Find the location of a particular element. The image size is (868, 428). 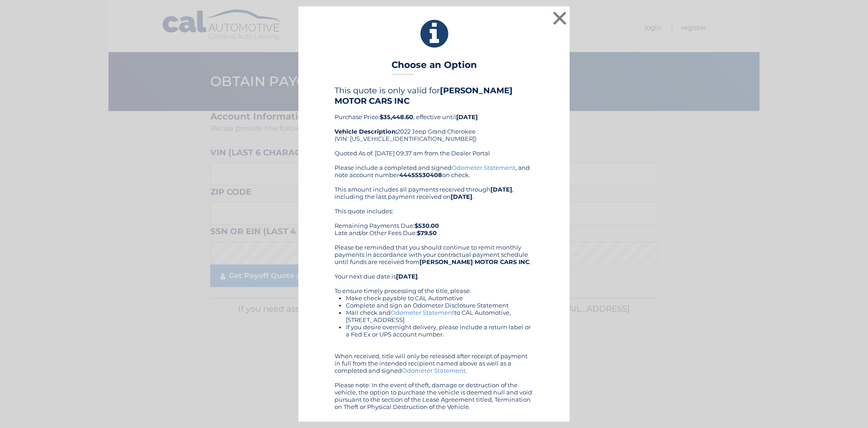

div: Purchase Price: , effective until 2022 Jeep Grand Cherokee (VIN: [US_VEHICLE_IDENTIFICATION_NUMBE... is located at coordinates (434, 124).